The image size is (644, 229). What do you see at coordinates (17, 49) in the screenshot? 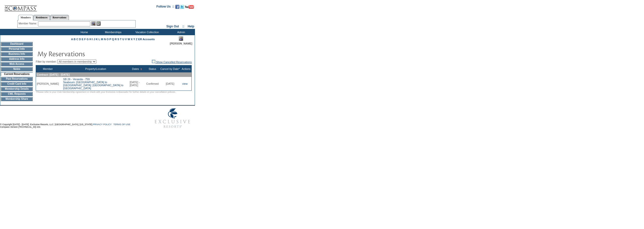
I see `td: Personal Info` at bounding box center [17, 49].